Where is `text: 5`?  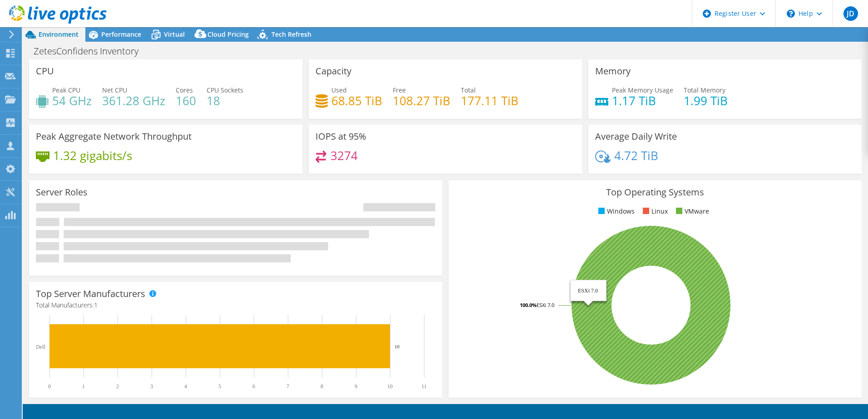 text: 5 is located at coordinates (220, 387).